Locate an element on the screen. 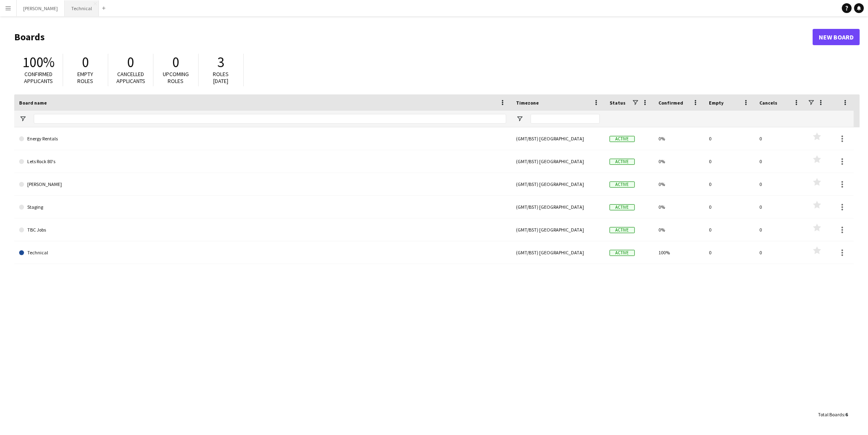  span: Empty is located at coordinates (717, 102).